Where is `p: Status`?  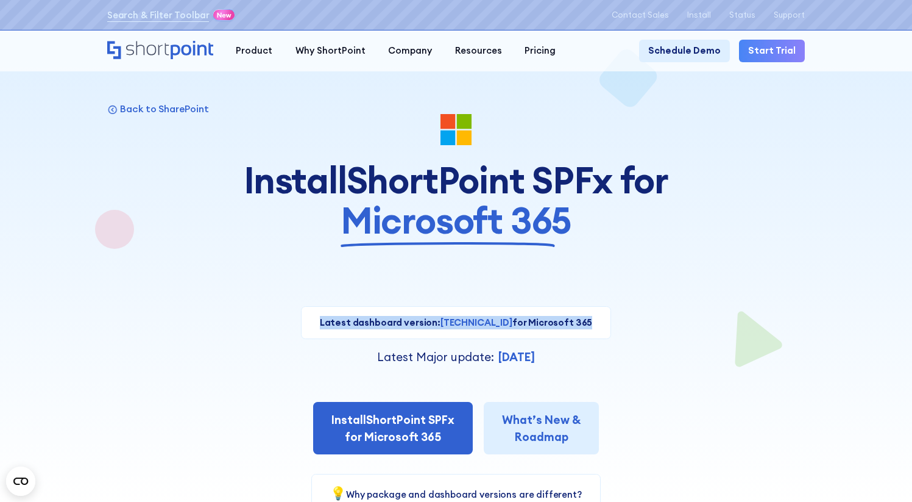 p: Status is located at coordinates (742, 15).